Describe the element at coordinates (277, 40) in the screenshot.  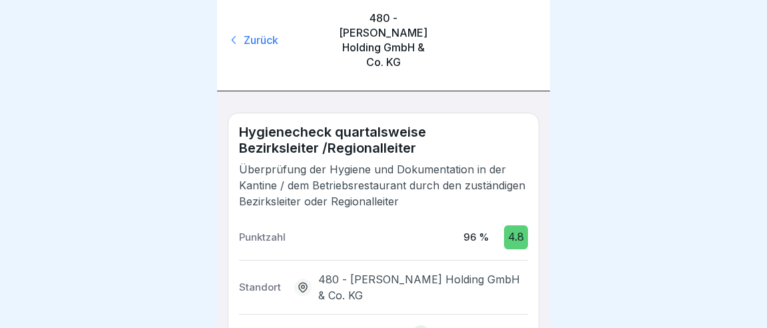
I see `div: Zurück` at that location.